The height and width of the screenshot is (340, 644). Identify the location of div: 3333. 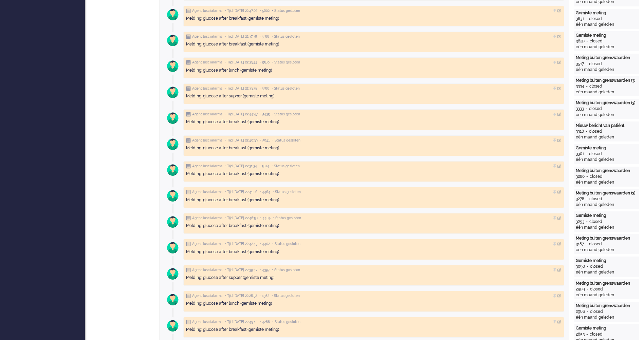
(580, 109).